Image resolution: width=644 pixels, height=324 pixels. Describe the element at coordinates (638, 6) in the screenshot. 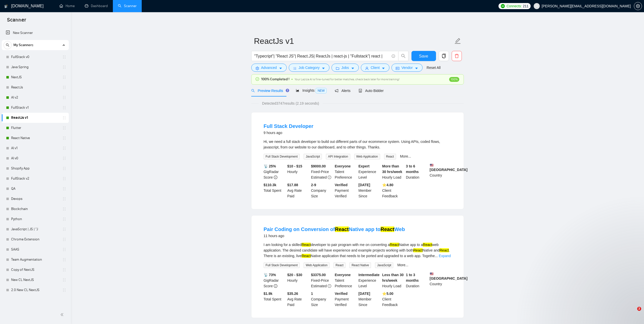

I see `a: setting` at that location.